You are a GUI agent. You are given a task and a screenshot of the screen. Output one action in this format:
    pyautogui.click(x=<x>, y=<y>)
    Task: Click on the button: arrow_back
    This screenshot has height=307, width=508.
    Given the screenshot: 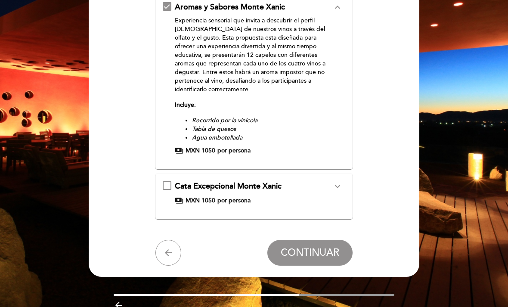 What is the action you would take?
    pyautogui.click(x=168, y=253)
    